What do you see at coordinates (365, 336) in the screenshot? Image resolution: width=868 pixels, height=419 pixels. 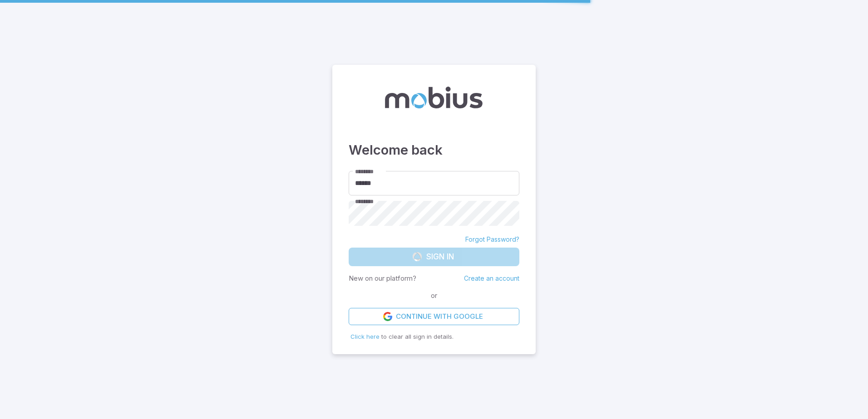 I see `span: Click here` at bounding box center [365, 336].